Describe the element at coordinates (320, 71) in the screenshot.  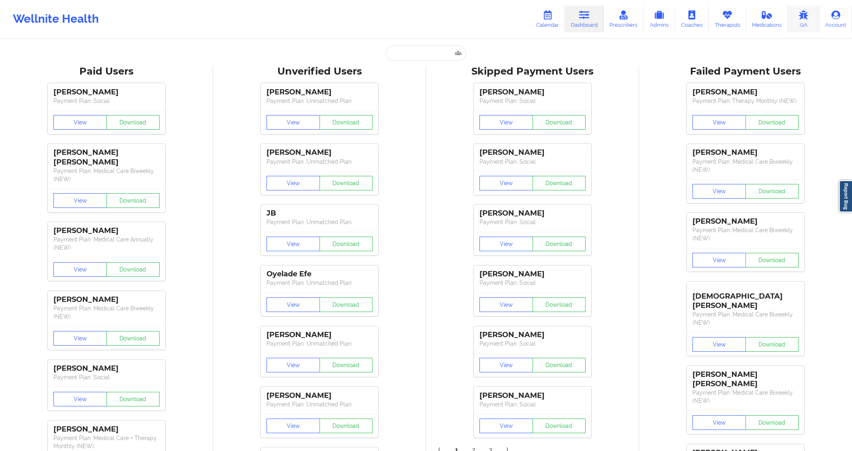
I see `div: Unverified Users` at that location.